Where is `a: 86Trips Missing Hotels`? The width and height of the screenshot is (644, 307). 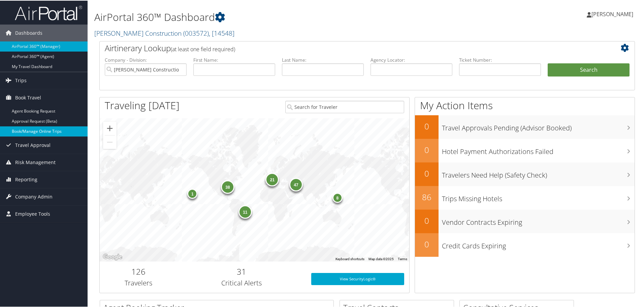 a: 86Trips Missing Hotels is located at coordinates (525, 197).